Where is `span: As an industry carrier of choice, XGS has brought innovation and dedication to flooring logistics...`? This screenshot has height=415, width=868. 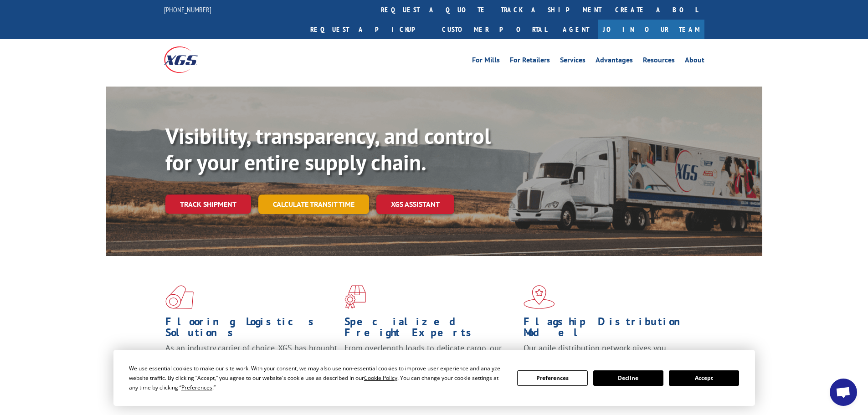 span: As an industry carrier of choice, XGS has brought innovation and dedication to flooring logistics... is located at coordinates (251, 359).